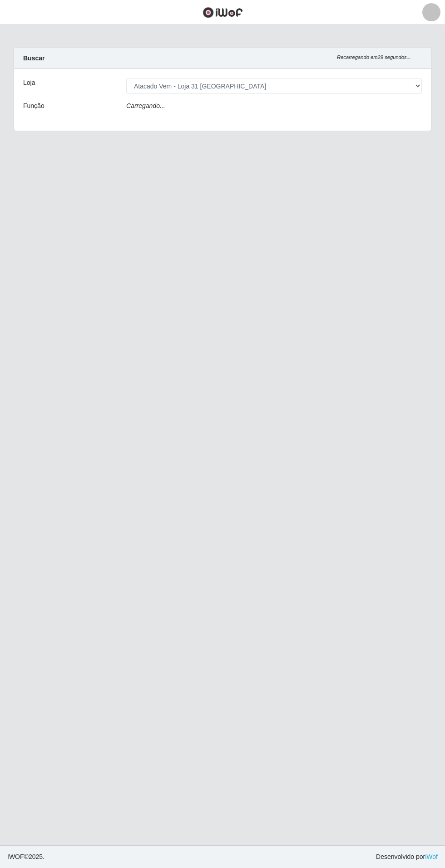 The width and height of the screenshot is (445, 868). What do you see at coordinates (222, 12) in the screenshot?
I see `img: CoreUI Logo` at bounding box center [222, 12].